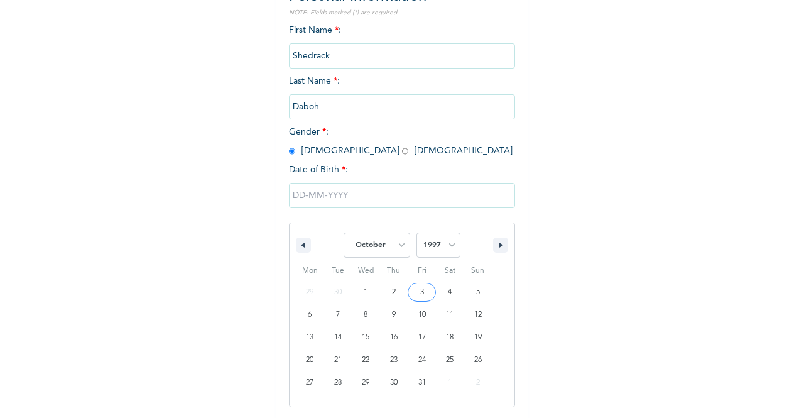 Image resolution: width=804 pixels, height=418 pixels. What do you see at coordinates (338, 315) in the screenshot?
I see `span: 7` at bounding box center [338, 315].